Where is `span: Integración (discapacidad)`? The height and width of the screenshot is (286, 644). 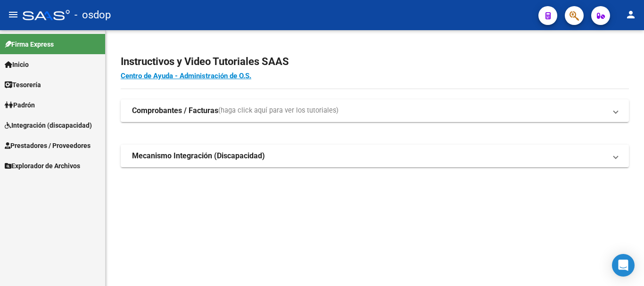
span: Integración (discapacidad) is located at coordinates (48, 125).